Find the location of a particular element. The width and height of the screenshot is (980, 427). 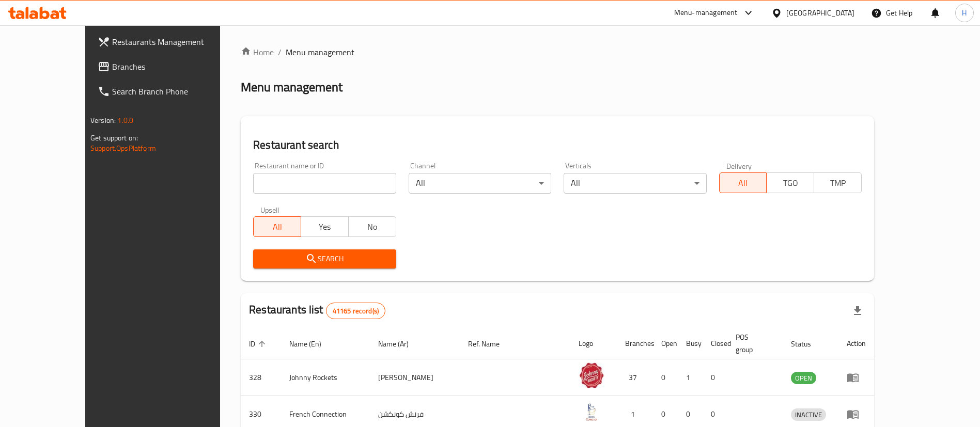

img: French Connection is located at coordinates (592, 413).